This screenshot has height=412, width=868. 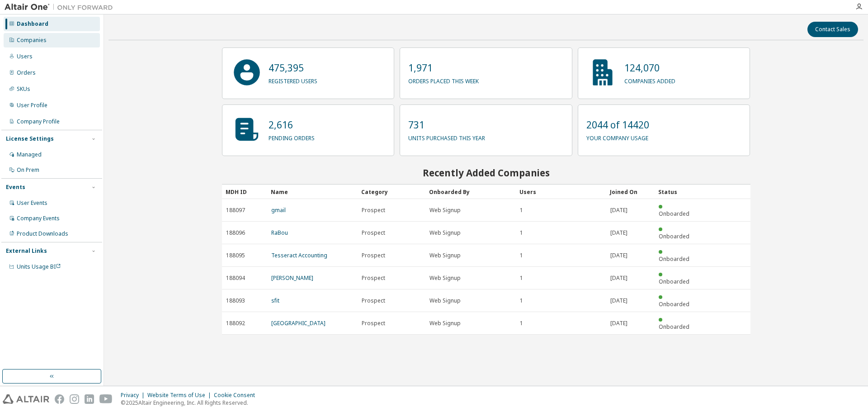 What do you see at coordinates (39, 266) in the screenshot?
I see `span: Units Usage BI` at bounding box center [39, 266].